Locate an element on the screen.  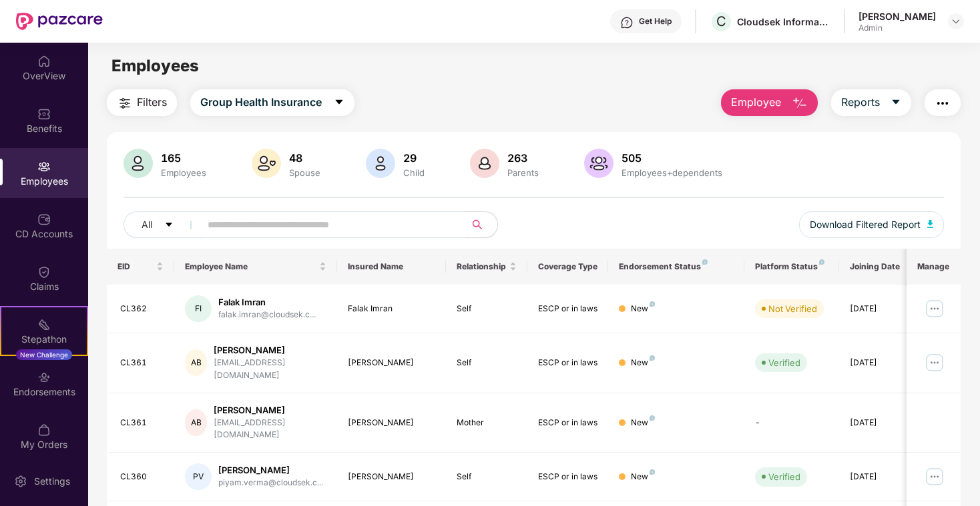
img: svg+xml;base64,PHN2ZyBpZD0iRW1wbG95ZWVzIiB4bWxucz0iaHR0cDovL3d3dy53My5vcmcvMjAwMC9zdmciIHdpZHRoPS... is located at coordinates (44, 167).